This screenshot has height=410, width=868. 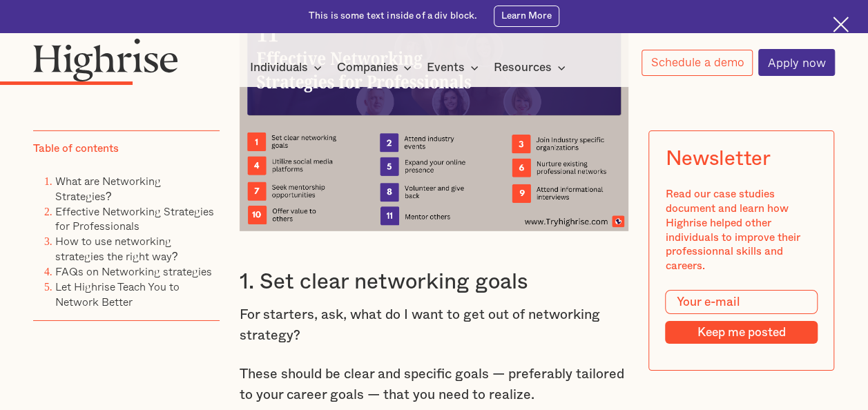 What do you see at coordinates (718, 158) in the screenshot?
I see `div: Newsletter` at bounding box center [718, 158].